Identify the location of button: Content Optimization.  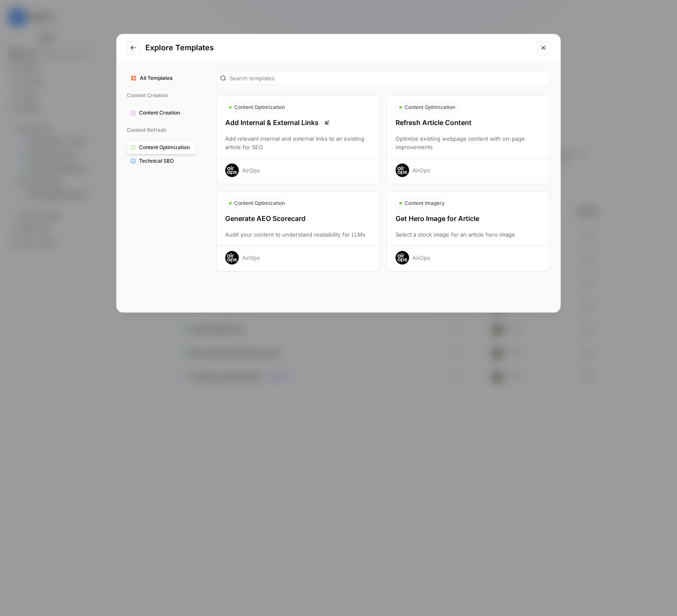
(161, 147).